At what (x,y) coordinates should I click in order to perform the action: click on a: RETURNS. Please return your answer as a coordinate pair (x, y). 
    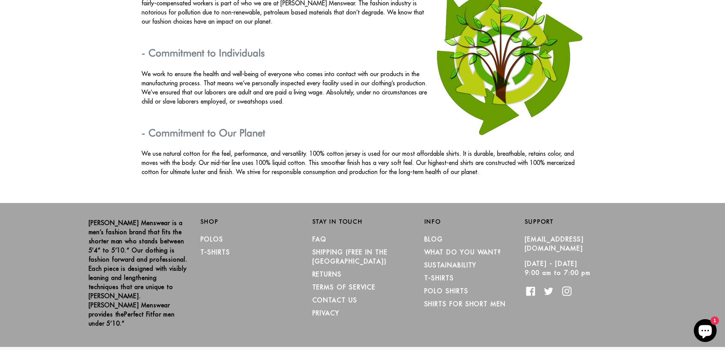
    Looking at the image, I should click on (327, 274).